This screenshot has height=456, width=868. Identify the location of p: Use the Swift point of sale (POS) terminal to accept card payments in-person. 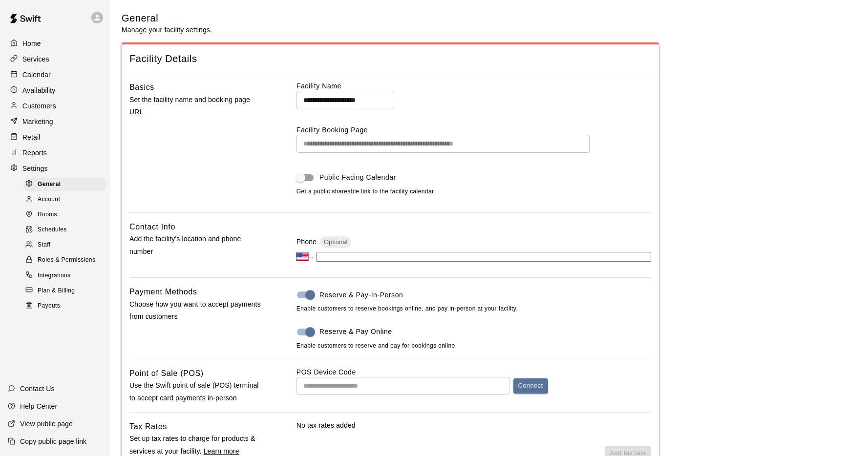
(197, 392).